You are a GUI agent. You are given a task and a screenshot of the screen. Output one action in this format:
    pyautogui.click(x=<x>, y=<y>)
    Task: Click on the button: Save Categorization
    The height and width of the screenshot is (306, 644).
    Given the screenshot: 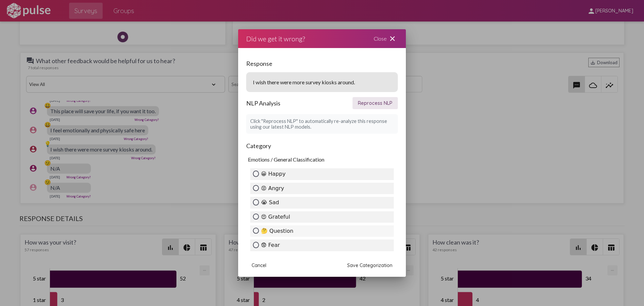 What is the action you would take?
    pyautogui.click(x=369, y=265)
    